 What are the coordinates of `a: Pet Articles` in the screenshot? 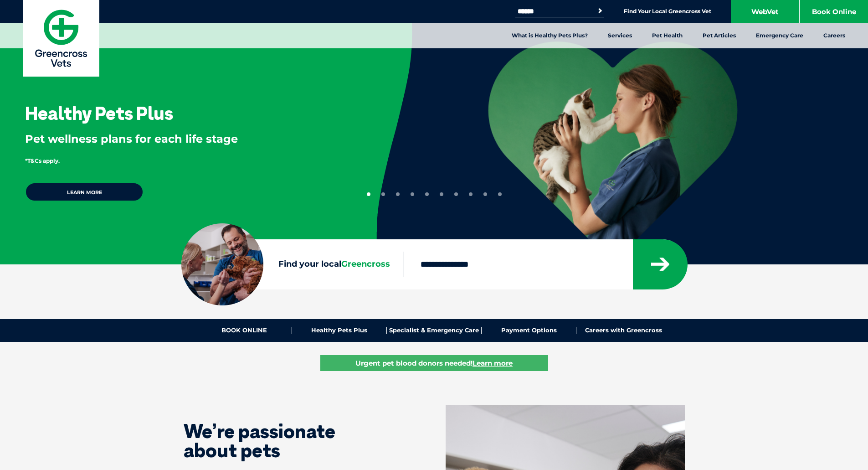 It's located at (719, 36).